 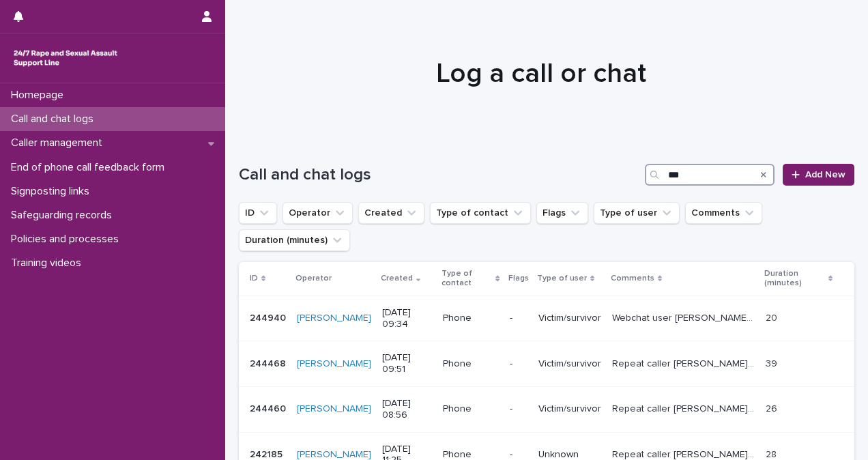 I want to click on p: Webchat user Amy struggling with thoughts of suicide. Explored thoughts and feelings around this ..., so click(x=685, y=317).